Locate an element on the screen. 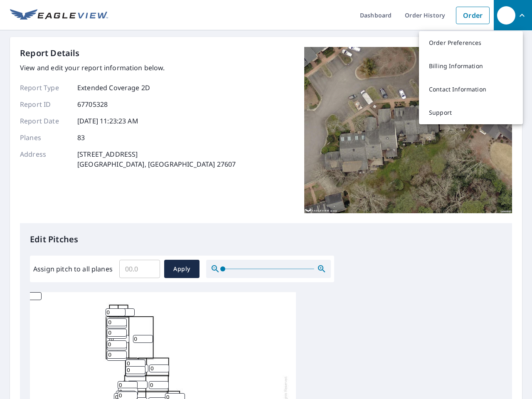 This screenshot has height=399, width=532. label: Assign pitch to all planes is located at coordinates (73, 269).